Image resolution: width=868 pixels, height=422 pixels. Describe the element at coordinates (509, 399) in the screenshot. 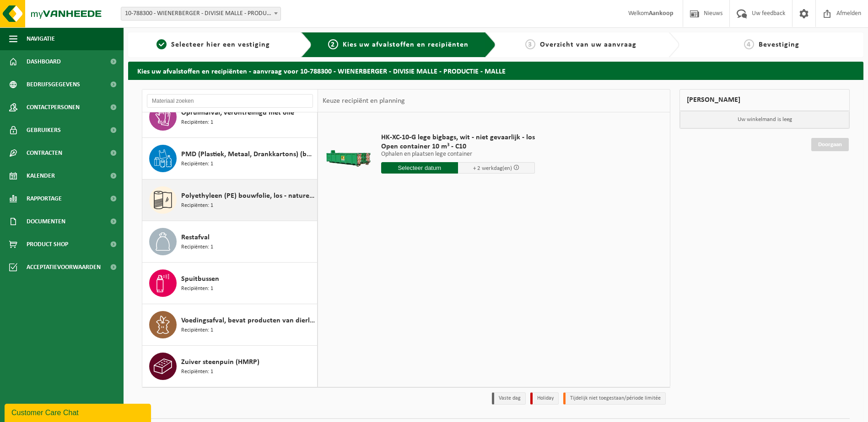

I see `li: Vaste dag` at that location.